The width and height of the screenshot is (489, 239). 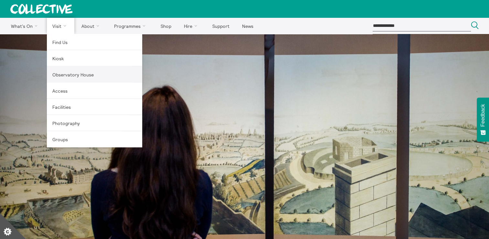 What do you see at coordinates (248, 26) in the screenshot?
I see `a: News` at bounding box center [248, 26].